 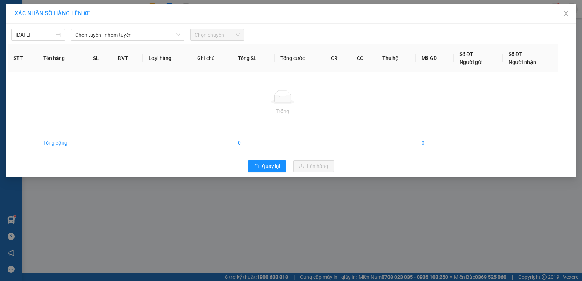 I want to click on th: Tên hàng, so click(x=63, y=58).